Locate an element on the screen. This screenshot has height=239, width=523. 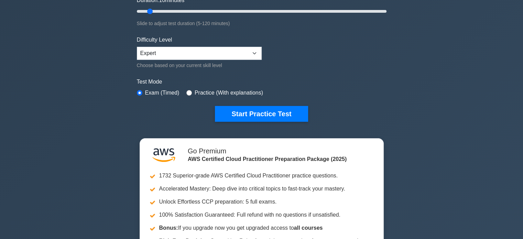
label: Exam (Timed) is located at coordinates (162, 93).